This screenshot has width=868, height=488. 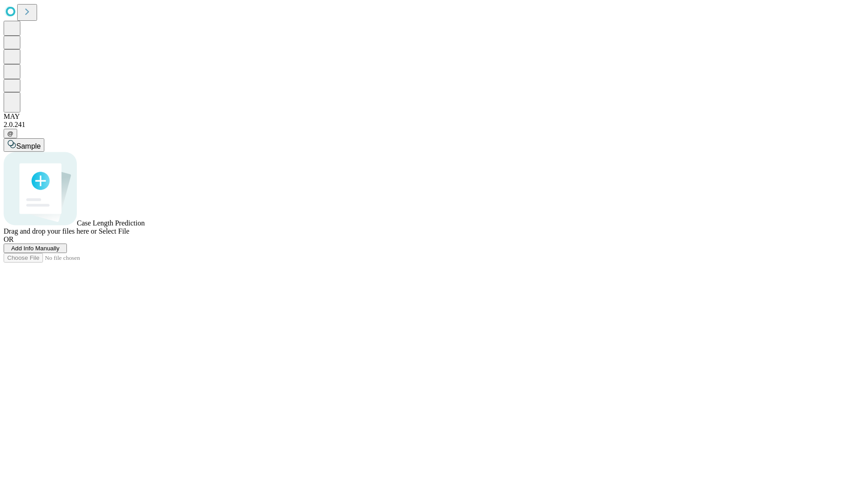 What do you see at coordinates (111, 223) in the screenshot?
I see `span: Case Length Prediction` at bounding box center [111, 223].